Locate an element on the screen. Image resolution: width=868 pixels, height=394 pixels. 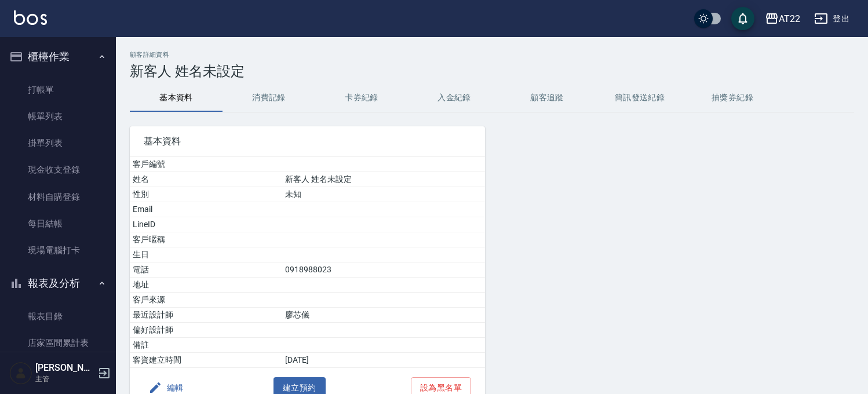
img: Logo is located at coordinates (30, 17).